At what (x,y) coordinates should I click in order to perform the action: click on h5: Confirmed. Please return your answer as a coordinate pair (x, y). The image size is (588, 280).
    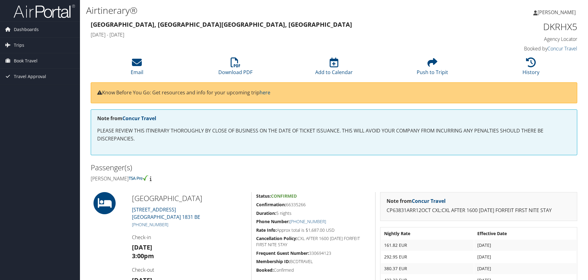
    Looking at the image, I should click on (313, 270).